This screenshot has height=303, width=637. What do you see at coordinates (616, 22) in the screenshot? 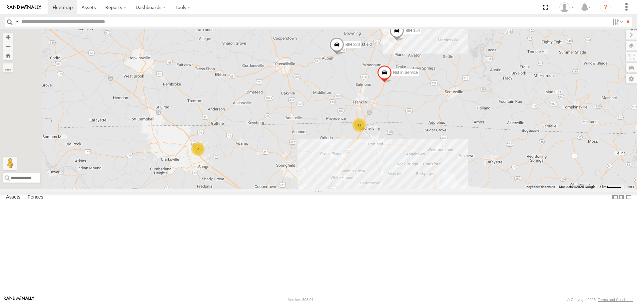
I see `label: Search Filter Options` at bounding box center [616, 22].